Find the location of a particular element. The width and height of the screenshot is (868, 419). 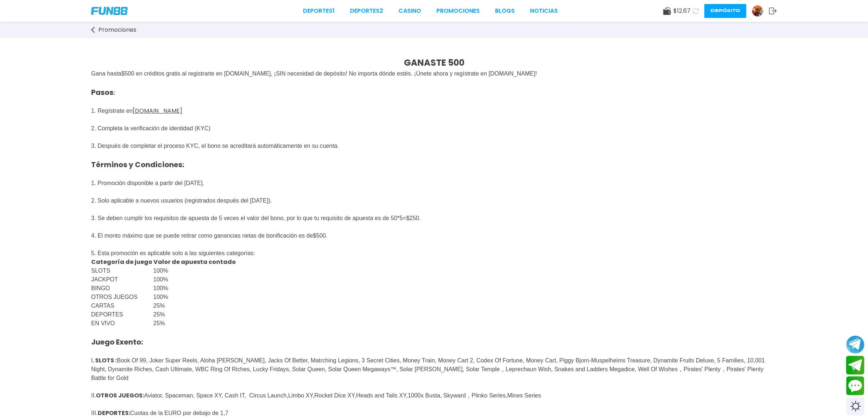

button: Join telegram is located at coordinates (855, 365).